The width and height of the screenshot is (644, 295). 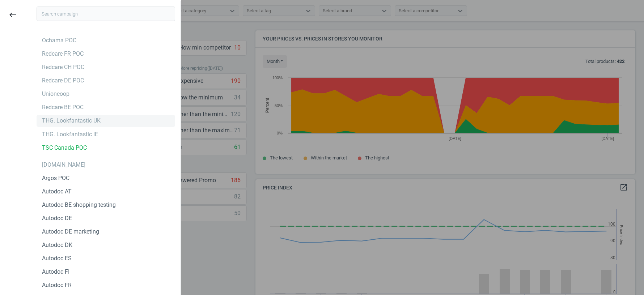 What do you see at coordinates (57, 285) in the screenshot?
I see `div: Autodoc FR` at bounding box center [57, 285].